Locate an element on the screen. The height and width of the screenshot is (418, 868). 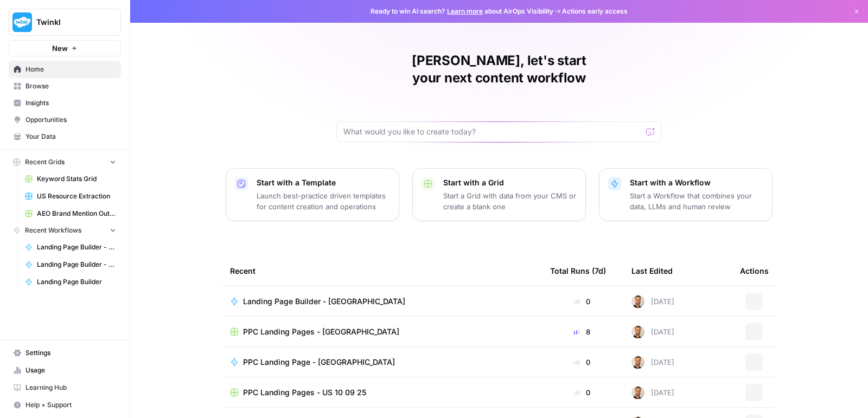
span: Settings is located at coordinates (71, 353).